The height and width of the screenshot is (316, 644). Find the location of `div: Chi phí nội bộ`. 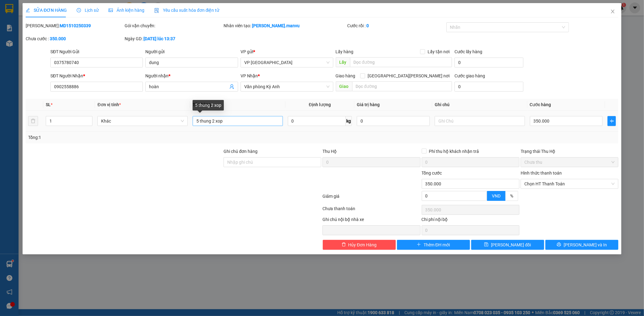

div: Chi phí nội bộ is located at coordinates (471, 221).